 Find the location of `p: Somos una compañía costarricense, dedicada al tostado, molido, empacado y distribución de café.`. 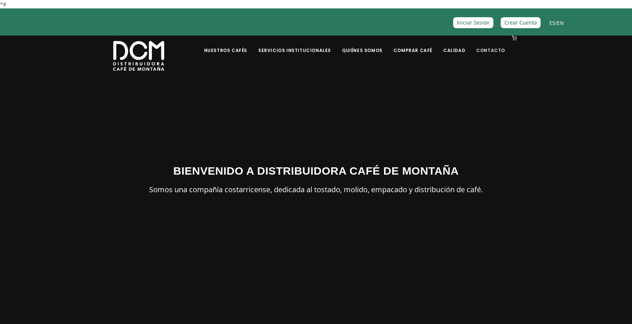

p: Somos una compañía costarricense, dedicada al tostado, molido, empacado y distribución de café. is located at coordinates (316, 189).